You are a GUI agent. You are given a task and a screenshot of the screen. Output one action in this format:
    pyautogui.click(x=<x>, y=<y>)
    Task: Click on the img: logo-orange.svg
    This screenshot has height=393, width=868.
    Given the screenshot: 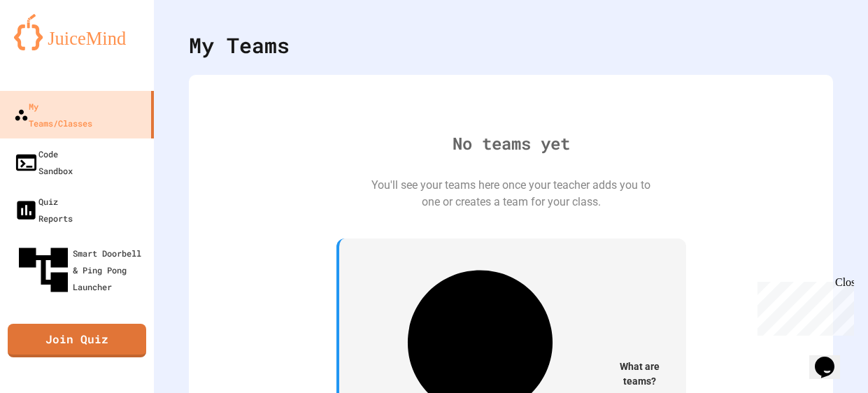 What is the action you would take?
    pyautogui.click(x=77, y=32)
    